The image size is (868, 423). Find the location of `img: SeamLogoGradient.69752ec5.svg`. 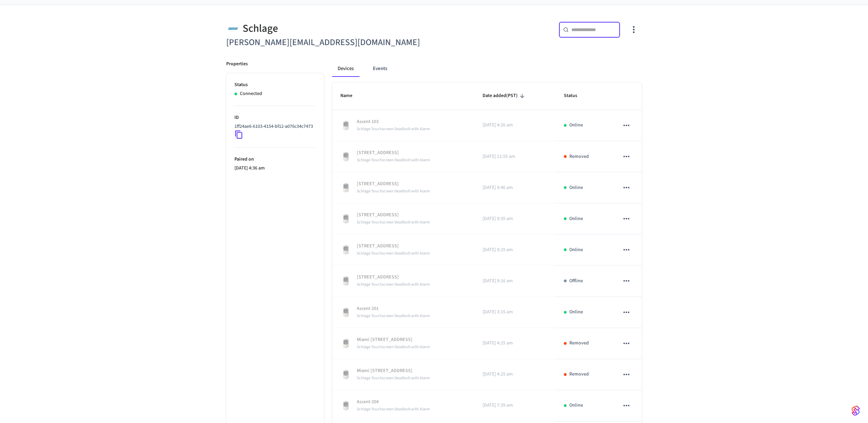

img: SeamLogoGradient.69752ec5.svg is located at coordinates (856, 411).